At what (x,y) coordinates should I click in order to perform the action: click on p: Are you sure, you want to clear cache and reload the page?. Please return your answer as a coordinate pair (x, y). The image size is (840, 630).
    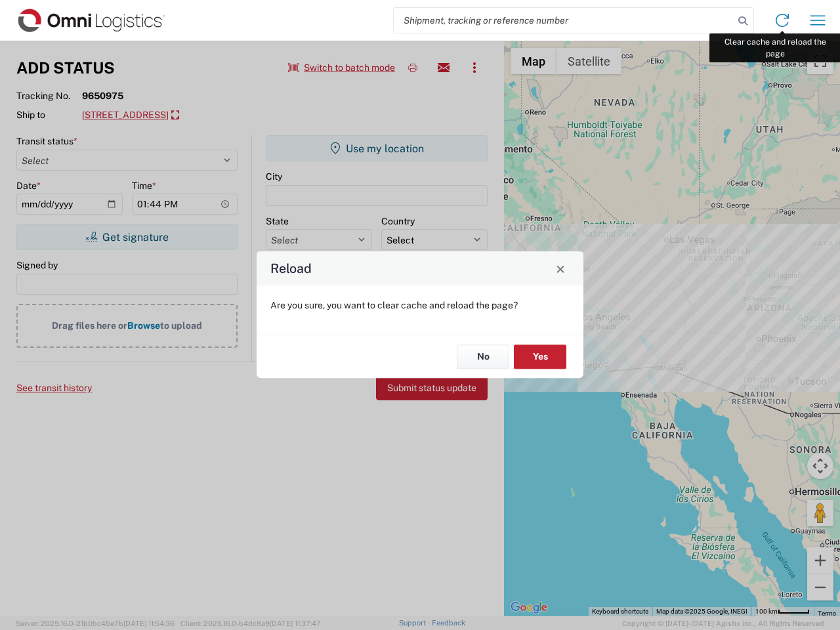
    Looking at the image, I should click on (420, 305).